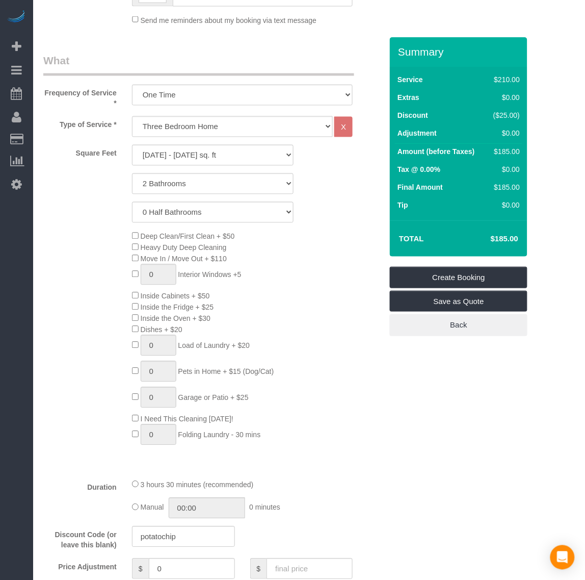 The image size is (585, 580). I want to click on a: Back, so click(459, 325).